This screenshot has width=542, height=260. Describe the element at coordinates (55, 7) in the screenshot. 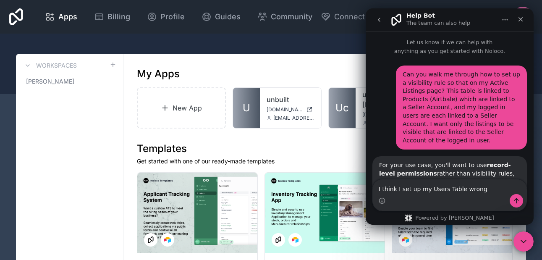

I see `h1: Help Bot` at that location.